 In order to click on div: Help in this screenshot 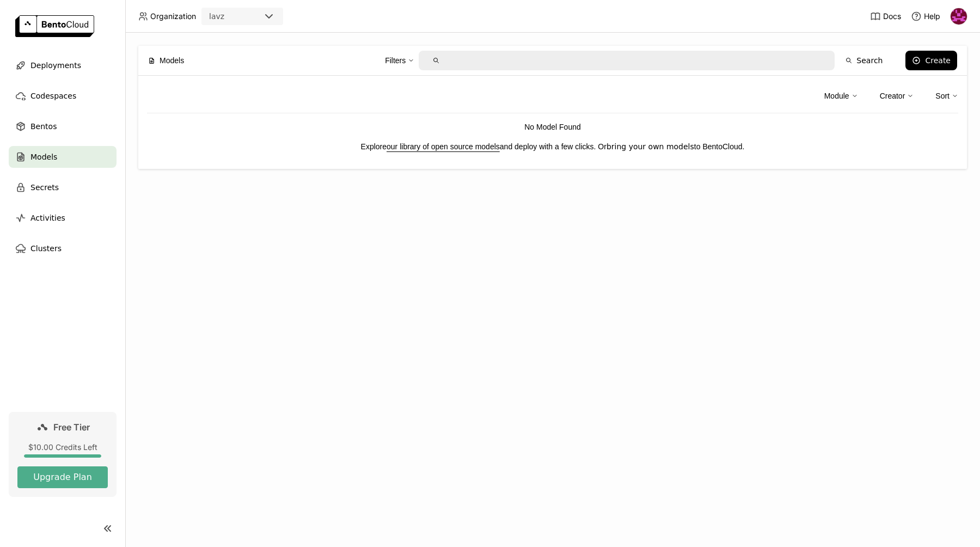, I will do `click(925, 16)`.